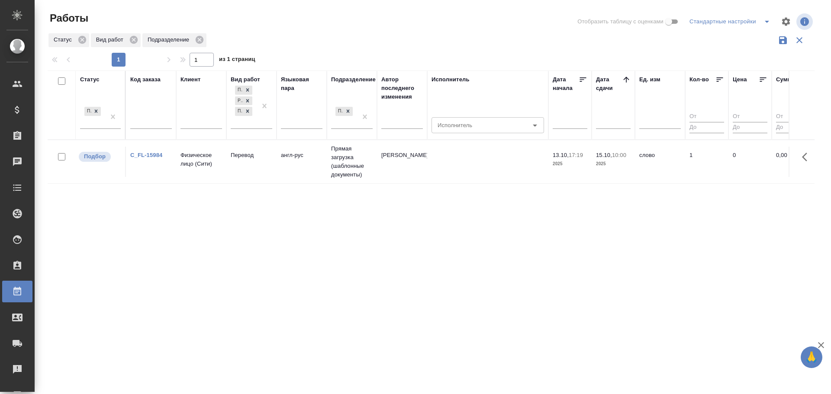  I want to click on td: 0,00 ₽, so click(794, 162).